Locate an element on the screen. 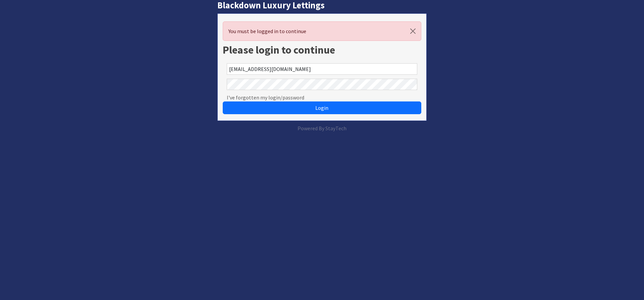 This screenshot has width=644, height=300. div: You must be logged in to continue is located at coordinates (322, 32).